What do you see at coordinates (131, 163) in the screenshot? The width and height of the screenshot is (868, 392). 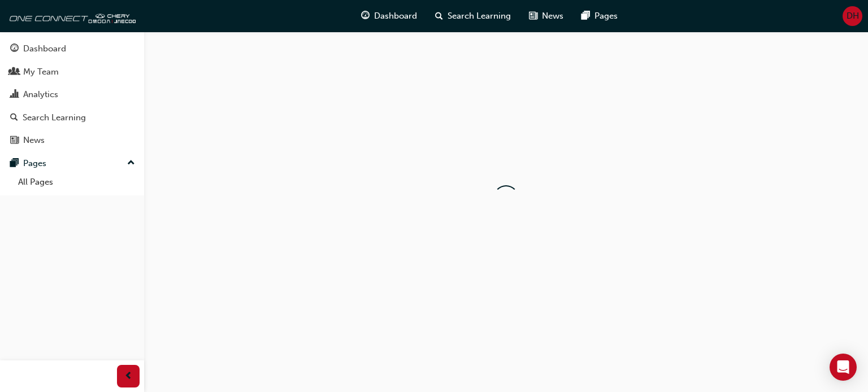 I see `span: up-icon` at bounding box center [131, 163].